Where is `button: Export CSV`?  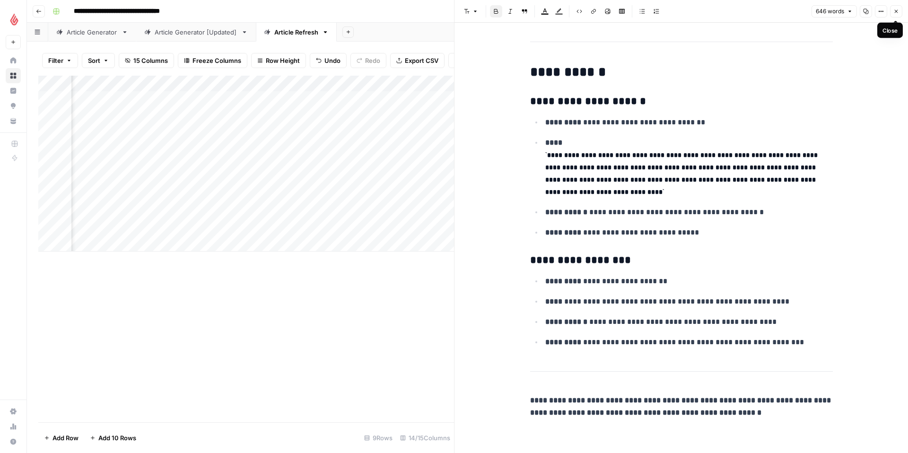 button: Export CSV is located at coordinates (417, 61).